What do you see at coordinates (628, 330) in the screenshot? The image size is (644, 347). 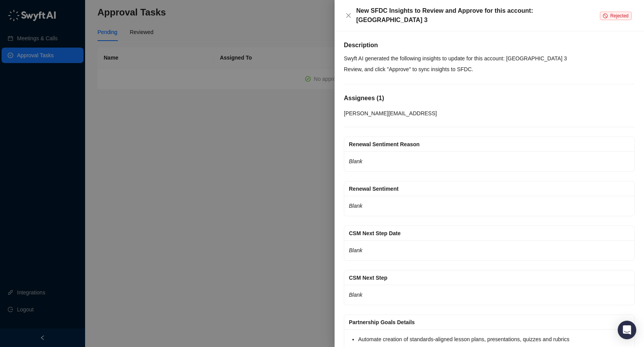 I see `div: Open Intercom Messenger` at bounding box center [628, 330].